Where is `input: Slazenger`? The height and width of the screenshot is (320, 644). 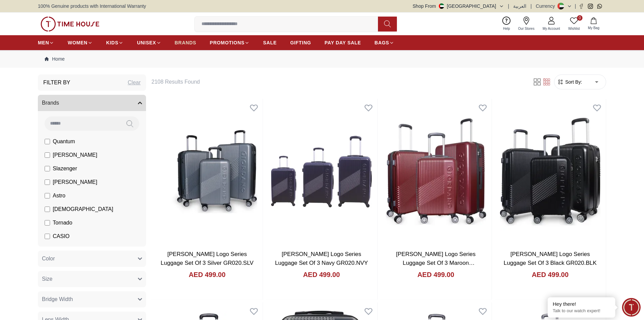
input: Slazenger is located at coordinates (48, 169).